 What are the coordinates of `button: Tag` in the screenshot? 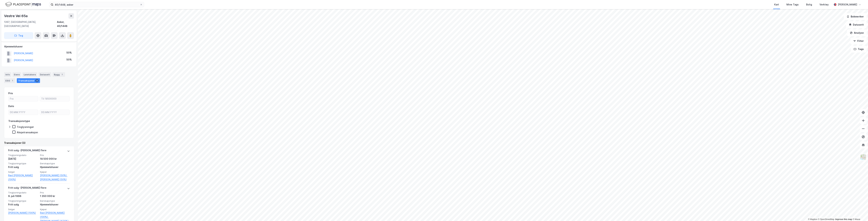 It's located at (19, 35).